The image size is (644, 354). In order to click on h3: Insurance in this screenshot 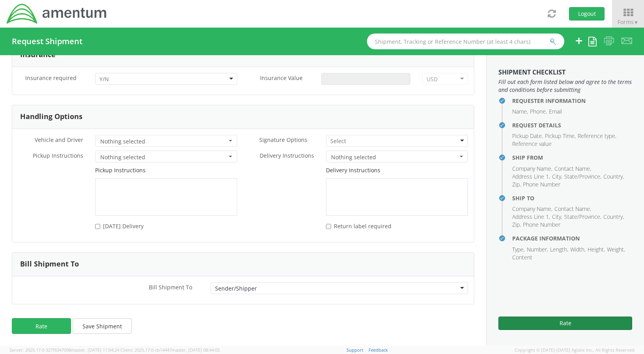, I will do `click(38, 55)`.